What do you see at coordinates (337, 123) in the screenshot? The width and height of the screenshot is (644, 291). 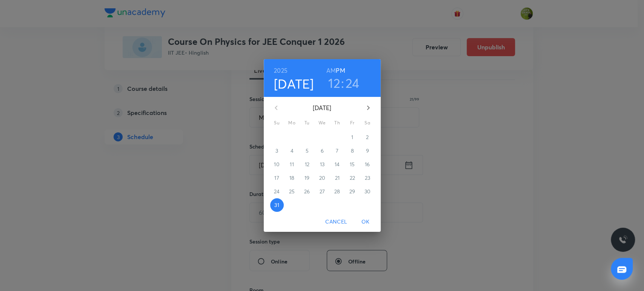 I see `span: Th` at bounding box center [337, 123].